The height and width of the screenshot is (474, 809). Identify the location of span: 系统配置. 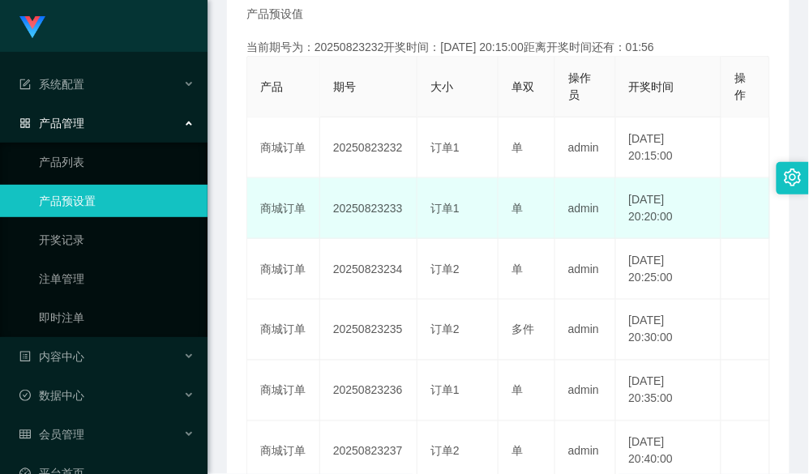
(52, 84).